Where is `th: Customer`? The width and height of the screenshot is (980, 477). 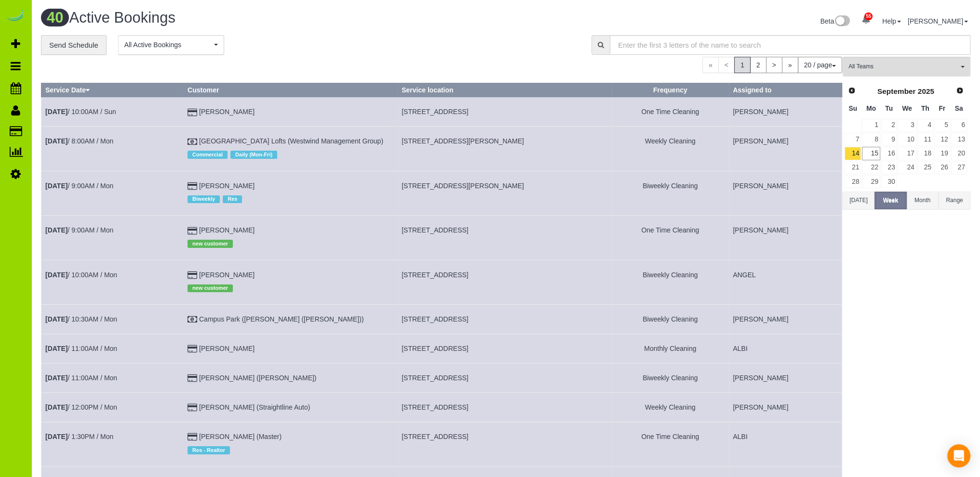
th: Customer is located at coordinates (290, 90).